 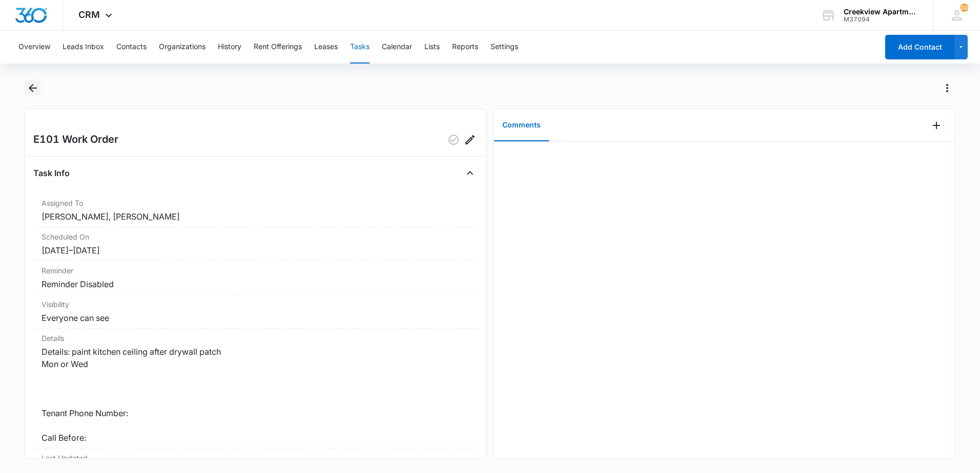 I want to click on button: Close, so click(x=470, y=173).